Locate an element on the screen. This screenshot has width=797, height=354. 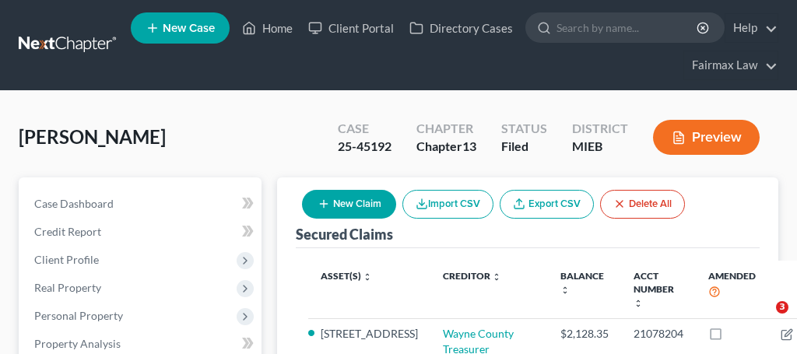
div: Case is located at coordinates (364, 128).